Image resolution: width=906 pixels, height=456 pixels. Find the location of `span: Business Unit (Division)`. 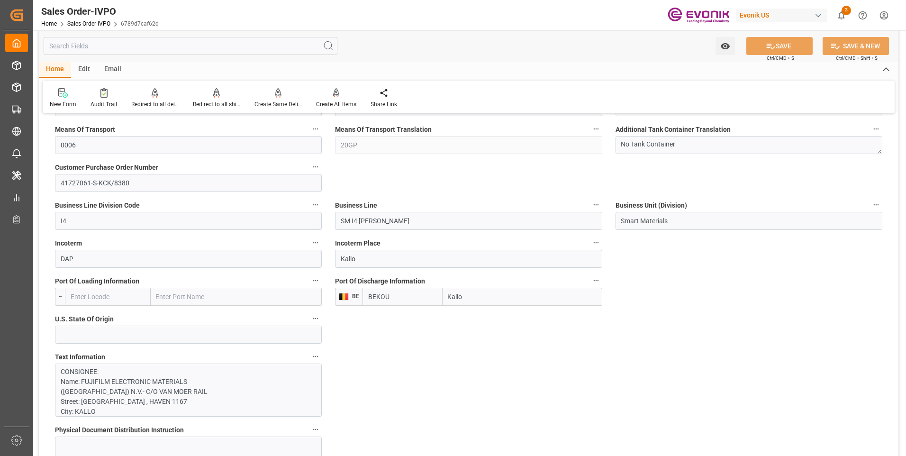

span: Business Unit (Division) is located at coordinates (651, 205).